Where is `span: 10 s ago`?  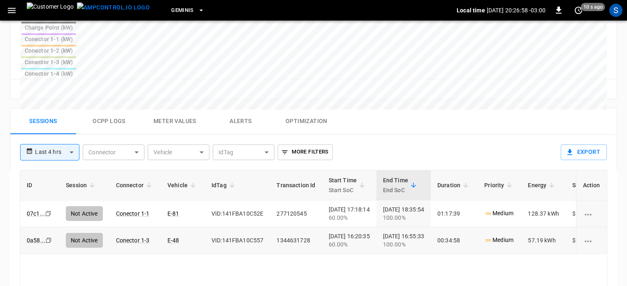
span: 10 s ago is located at coordinates (593, 7).